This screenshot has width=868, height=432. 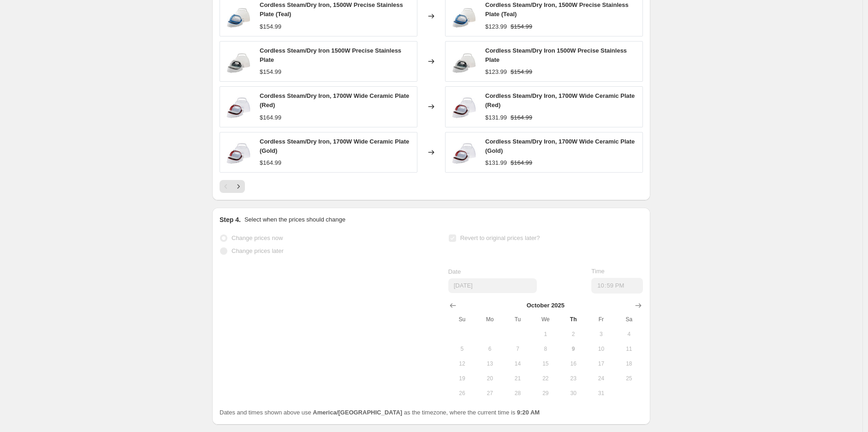 What do you see at coordinates (545, 394) in the screenshot?
I see `button: Wednesday October 29 2025` at bounding box center [545, 394].